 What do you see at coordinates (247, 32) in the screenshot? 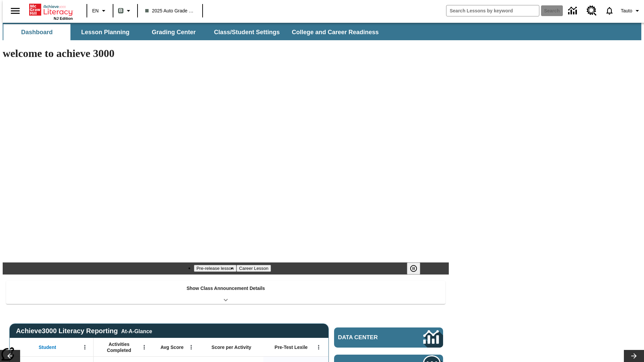
I see `button: Class/Student Settings` at bounding box center [247, 32].